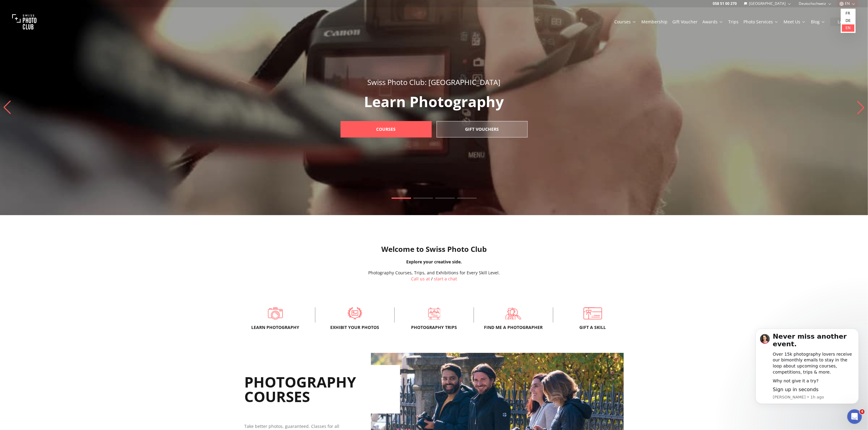  Describe the element at coordinates (386, 129) in the screenshot. I see `b: Courses` at that location.